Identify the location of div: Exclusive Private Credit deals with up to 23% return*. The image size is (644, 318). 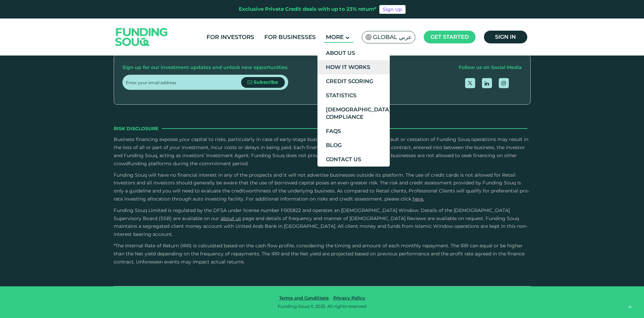
(308, 9).